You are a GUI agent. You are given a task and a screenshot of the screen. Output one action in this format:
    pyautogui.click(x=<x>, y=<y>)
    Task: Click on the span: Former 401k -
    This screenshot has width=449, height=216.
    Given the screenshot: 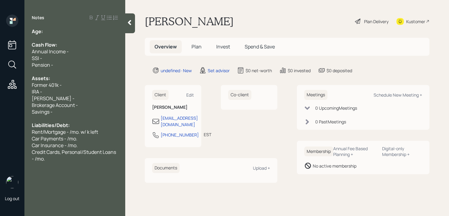 What is the action you would take?
    pyautogui.click(x=47, y=85)
    